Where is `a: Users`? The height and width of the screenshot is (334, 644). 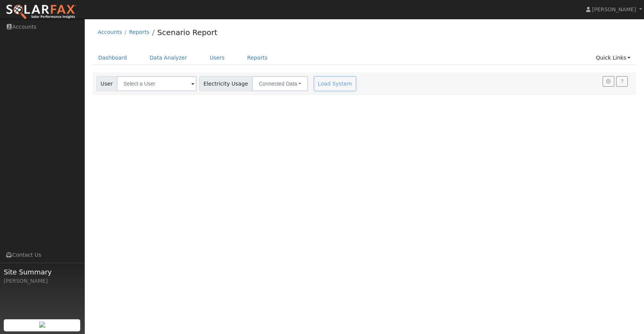
a: Users is located at coordinates (218, 58).